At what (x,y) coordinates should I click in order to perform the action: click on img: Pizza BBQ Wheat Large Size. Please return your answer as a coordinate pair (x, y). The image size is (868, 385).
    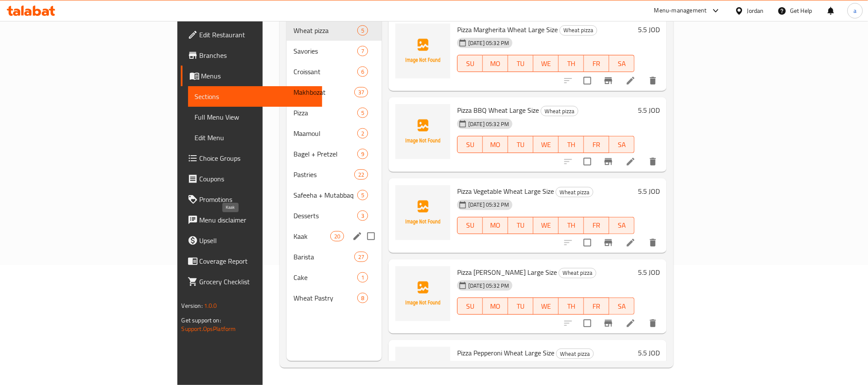
    Looking at the image, I should click on (423, 132).